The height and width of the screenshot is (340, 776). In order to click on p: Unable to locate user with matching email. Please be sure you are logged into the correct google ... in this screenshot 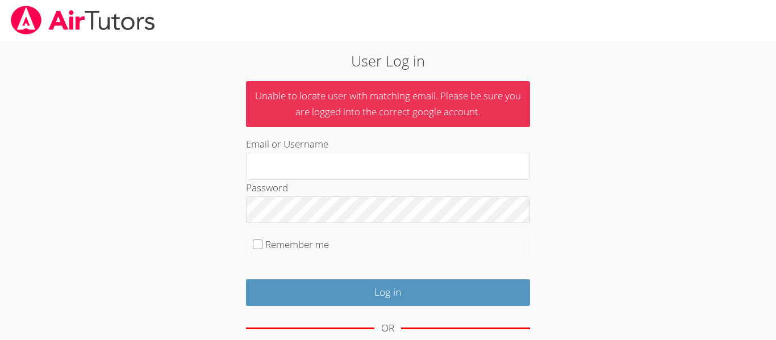, I will do `click(388, 105)`.